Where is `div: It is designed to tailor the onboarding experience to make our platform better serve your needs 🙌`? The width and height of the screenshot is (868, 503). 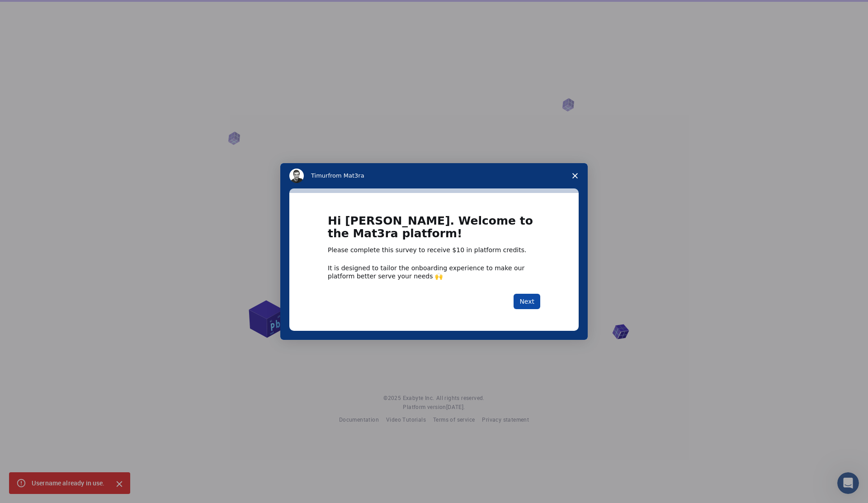 div: It is designed to tailor the onboarding experience to make our platform better serve your needs 🙌 is located at coordinates (434, 272).